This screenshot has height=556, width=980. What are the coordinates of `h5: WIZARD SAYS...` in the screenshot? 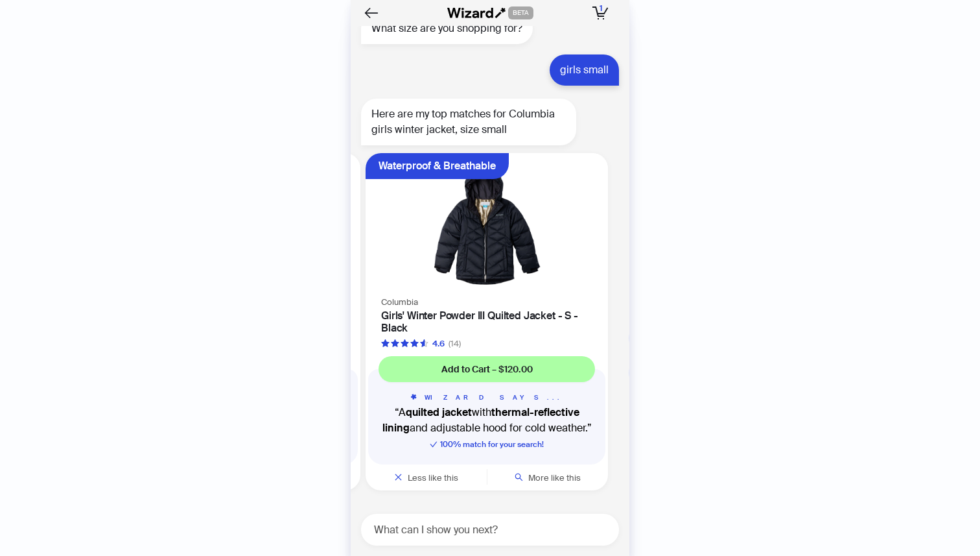 It's located at (487, 397).